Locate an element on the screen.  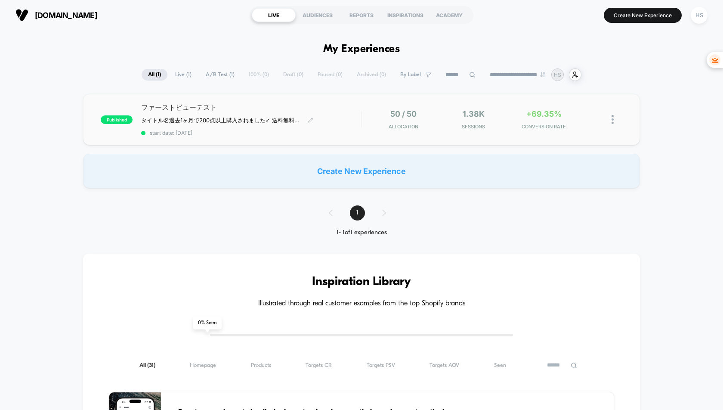
span: Targets PSV is located at coordinates (381, 365).